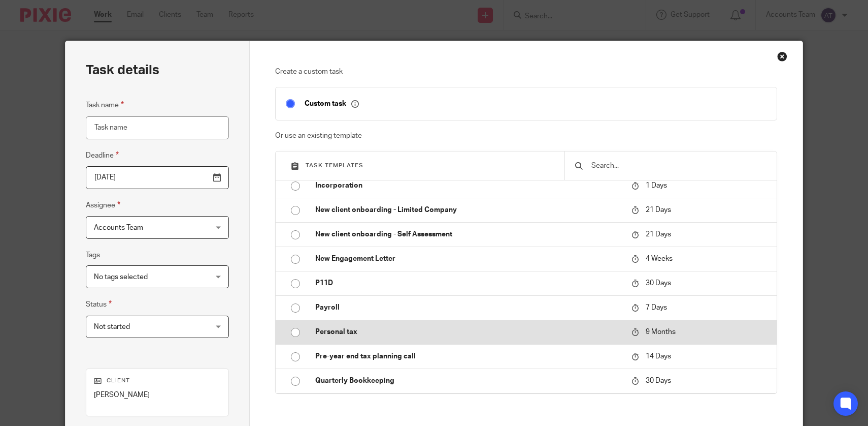  What do you see at coordinates (468, 259) in the screenshot?
I see `p: New Engagement Letter` at bounding box center [468, 259].